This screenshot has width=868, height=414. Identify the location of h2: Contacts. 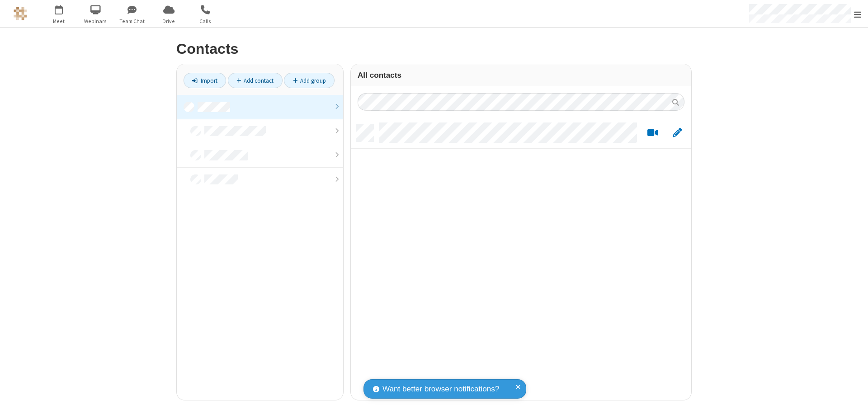
(434, 49).